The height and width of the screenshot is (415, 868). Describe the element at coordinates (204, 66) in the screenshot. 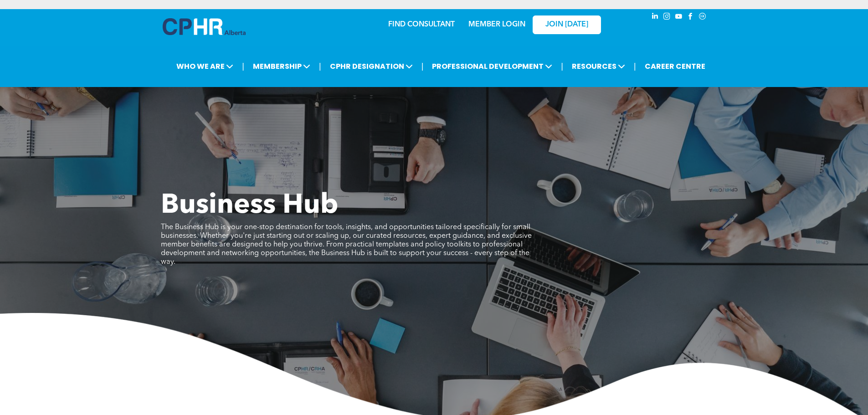

I see `span: WHO WE ARE` at that location.